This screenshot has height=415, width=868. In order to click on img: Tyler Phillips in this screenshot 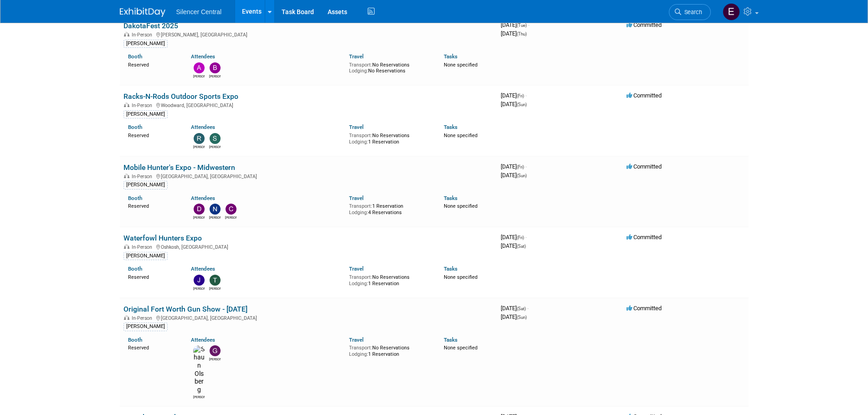, I will do `click(215, 281)`.